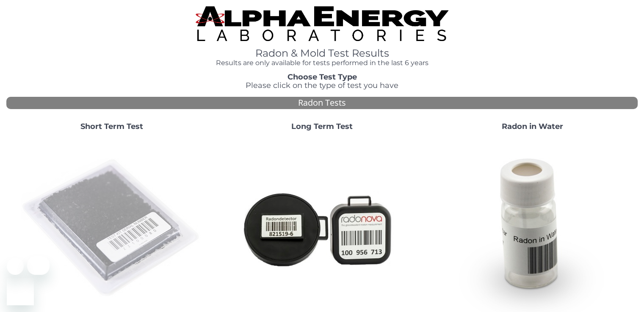 The width and height of the screenshot is (644, 312). Describe the element at coordinates (322, 126) in the screenshot. I see `strong: Long Term Test` at that location.